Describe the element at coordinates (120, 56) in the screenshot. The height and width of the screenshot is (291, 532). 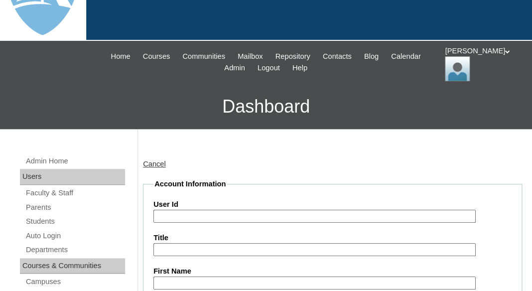
I see `a: Home` at that location.